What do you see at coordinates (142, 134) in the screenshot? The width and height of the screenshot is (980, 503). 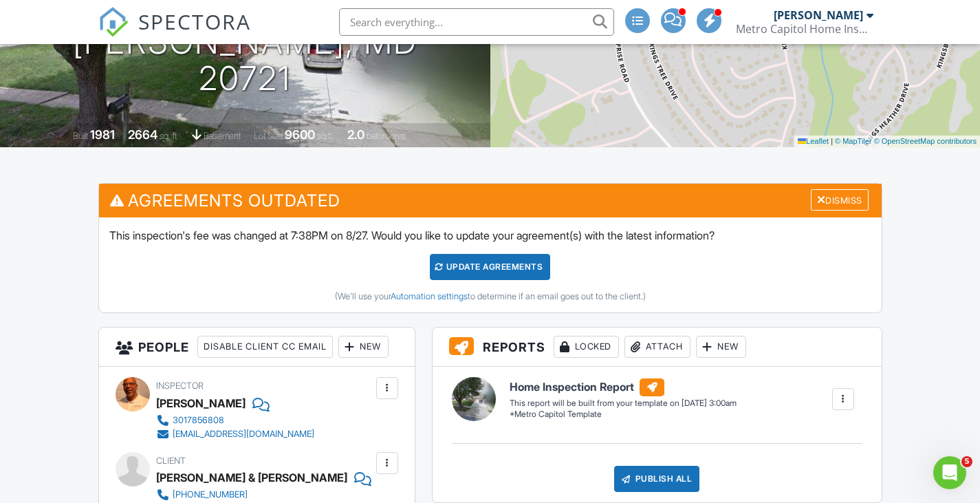 I see `div: 2664` at bounding box center [142, 134].